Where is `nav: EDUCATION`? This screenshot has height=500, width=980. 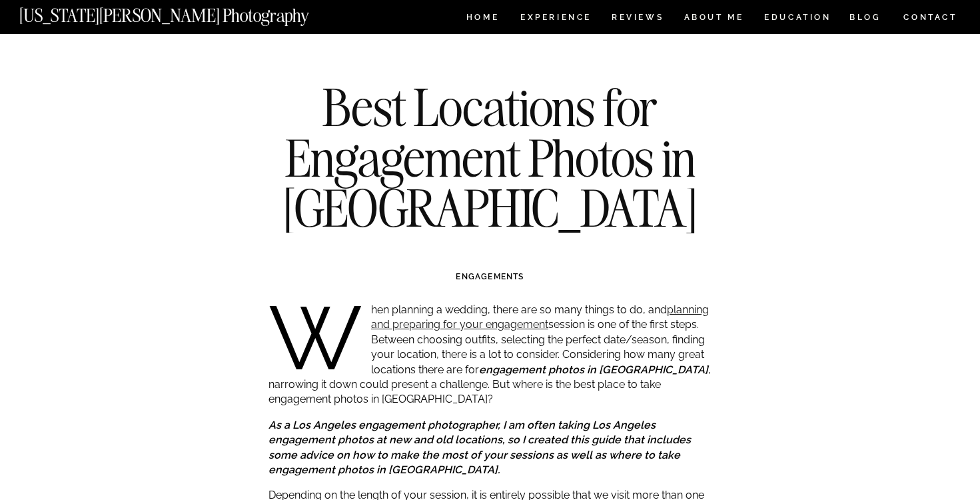
nav: EDUCATION is located at coordinates (798, 19).